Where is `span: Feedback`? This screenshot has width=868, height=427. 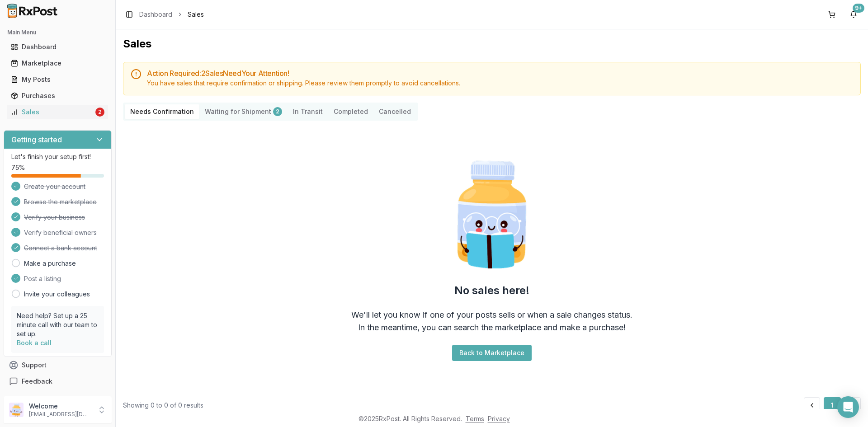
span: Feedback is located at coordinates (37, 381).